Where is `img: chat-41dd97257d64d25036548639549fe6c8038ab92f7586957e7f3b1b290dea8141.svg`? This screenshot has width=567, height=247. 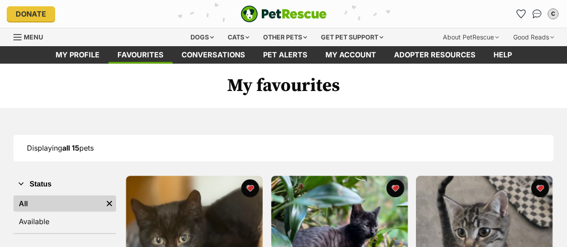
img: chat-41dd97257d64d25036548639549fe6c8038ab92f7586957e7f3b1b290dea8141.svg is located at coordinates (537, 14).